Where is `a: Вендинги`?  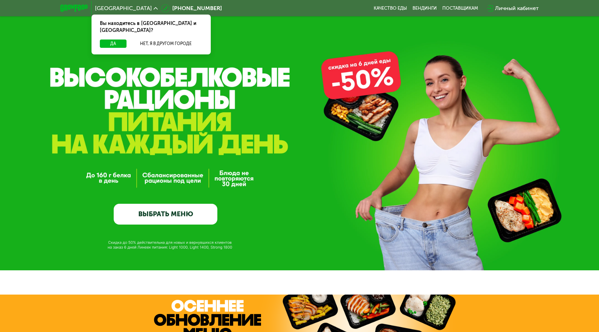 a: Вендинги is located at coordinates (424, 8).